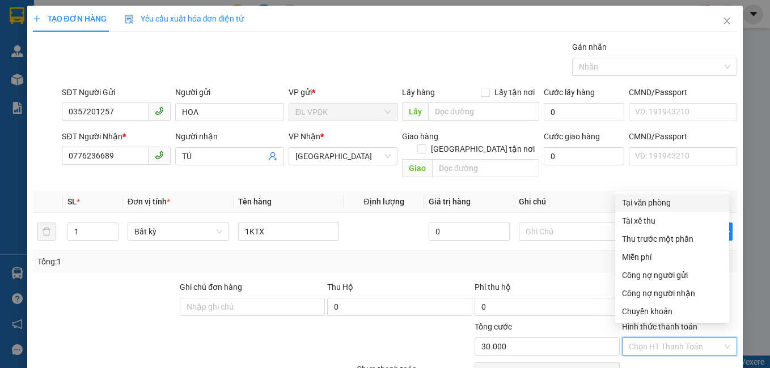  Describe the element at coordinates (384, 202) in the screenshot. I see `span: Định lượng` at that location.